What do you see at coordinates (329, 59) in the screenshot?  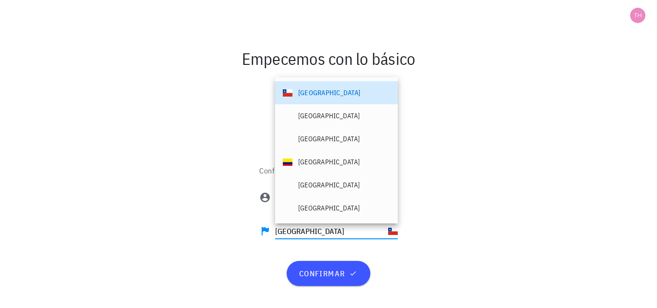 I see `div: Empecemos con lo básico` at bounding box center [329, 59].